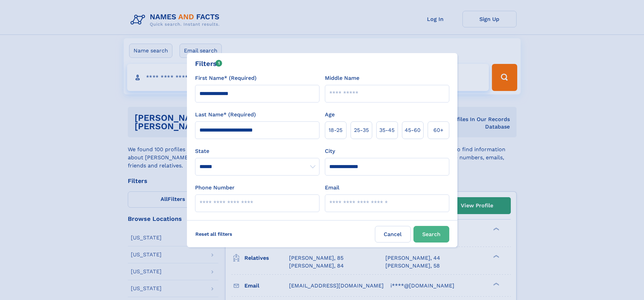 This screenshot has width=644, height=300. I want to click on button: Search, so click(431, 234).